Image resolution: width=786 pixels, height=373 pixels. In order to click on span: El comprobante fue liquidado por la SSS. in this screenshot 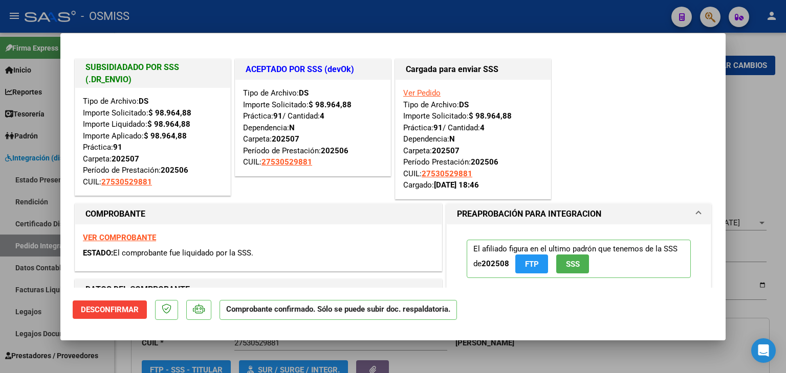, I will do `click(183, 253)`.